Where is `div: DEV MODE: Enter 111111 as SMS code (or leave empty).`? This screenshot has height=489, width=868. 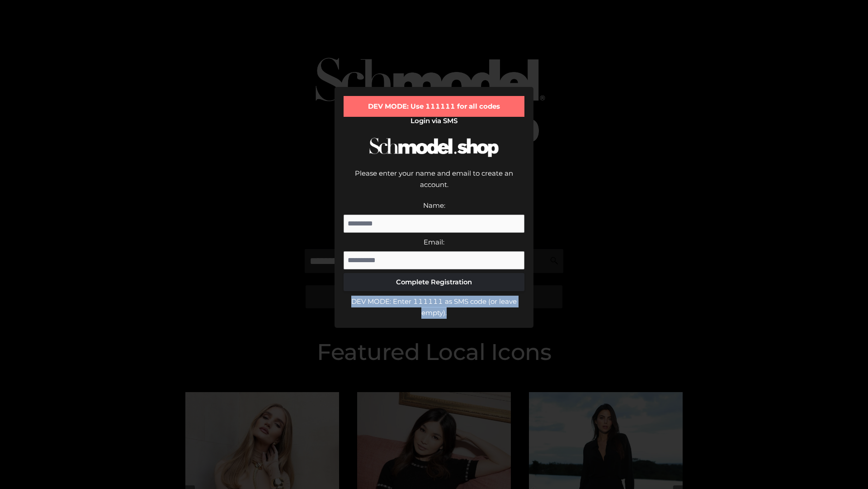 div: DEV MODE: Enter 111111 as SMS code (or leave empty). is located at coordinates (434, 307).